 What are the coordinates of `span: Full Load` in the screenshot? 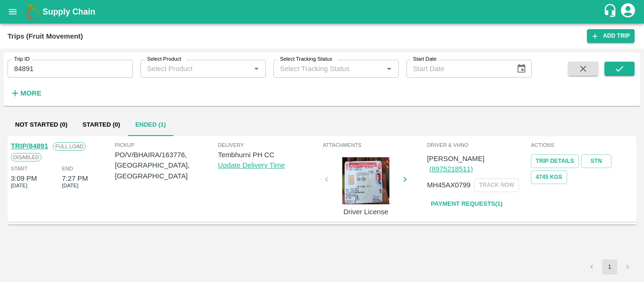 It's located at (69, 146).